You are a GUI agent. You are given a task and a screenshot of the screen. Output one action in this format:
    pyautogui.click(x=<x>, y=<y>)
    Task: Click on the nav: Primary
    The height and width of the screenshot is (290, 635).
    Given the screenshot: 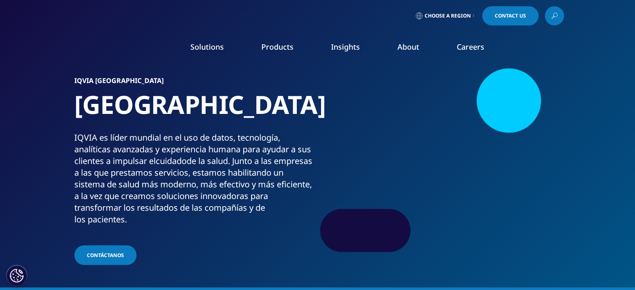 What is the action you would take?
    pyautogui.click(x=353, y=49)
    